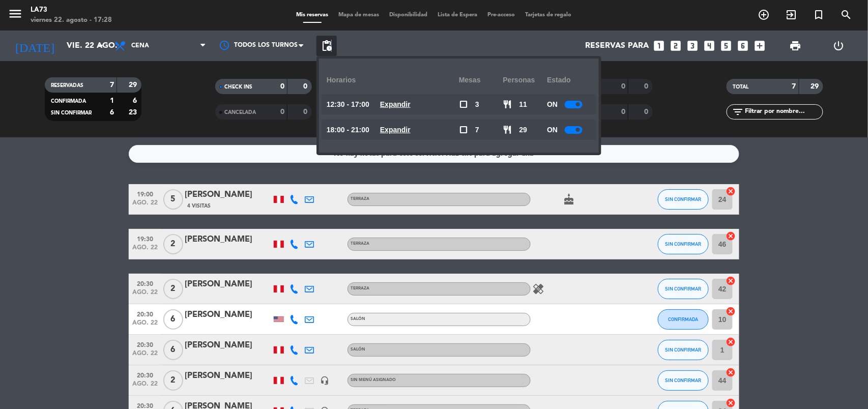 This screenshot has height=409, width=868. Describe the element at coordinates (16, 13) in the screenshot. I see `i: menu` at that location.